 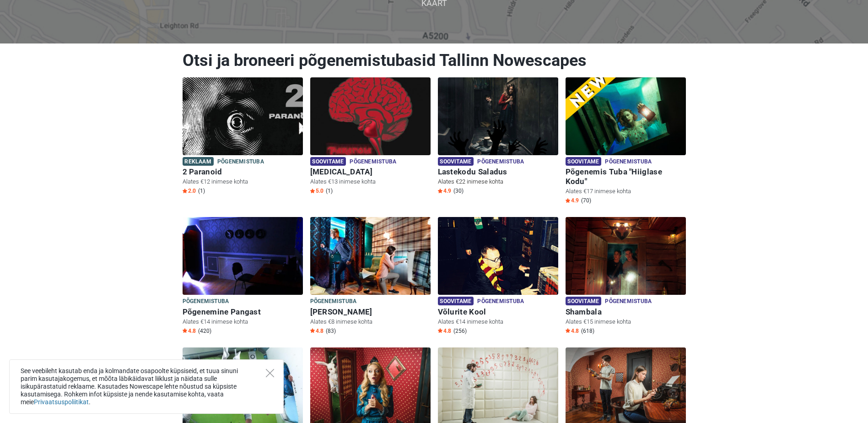 What do you see at coordinates (242, 116) in the screenshot?
I see `img: 2 Paranoid` at bounding box center [242, 116].